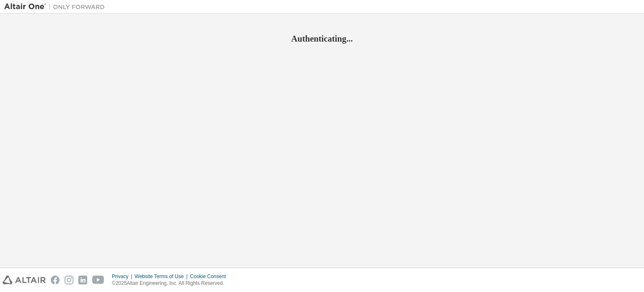 This screenshot has width=644, height=292. Describe the element at coordinates (98, 280) in the screenshot. I see `img: youtube.svg` at that location.